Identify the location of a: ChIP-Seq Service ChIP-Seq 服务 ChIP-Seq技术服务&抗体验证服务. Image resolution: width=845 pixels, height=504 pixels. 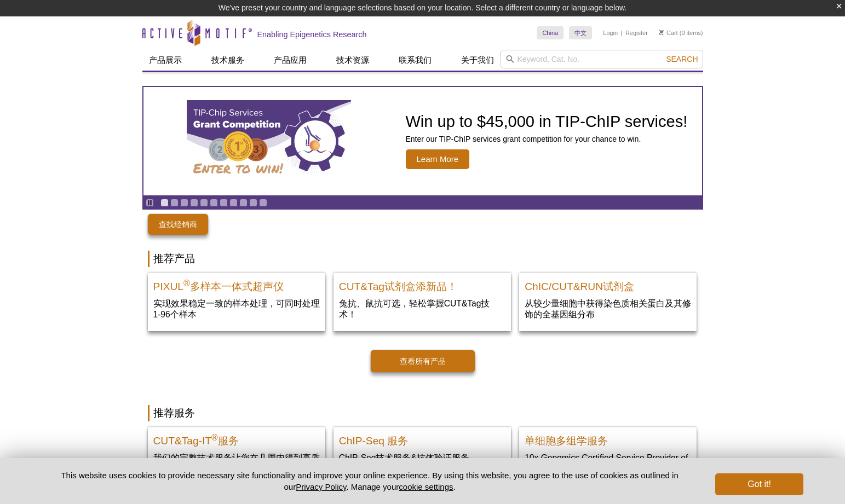
(422, 450).